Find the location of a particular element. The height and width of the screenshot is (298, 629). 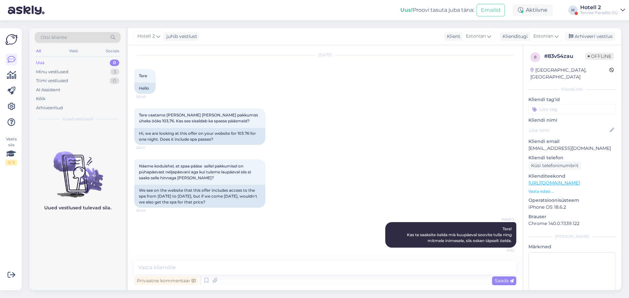

span: 20:40 is located at coordinates (148, 97).